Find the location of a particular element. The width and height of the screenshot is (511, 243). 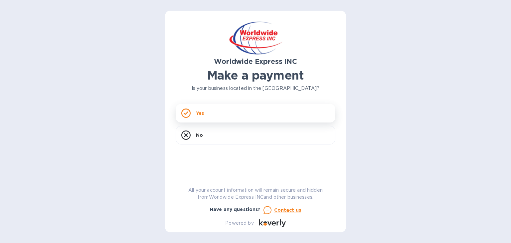

b: Have any questions? is located at coordinates (235, 209).